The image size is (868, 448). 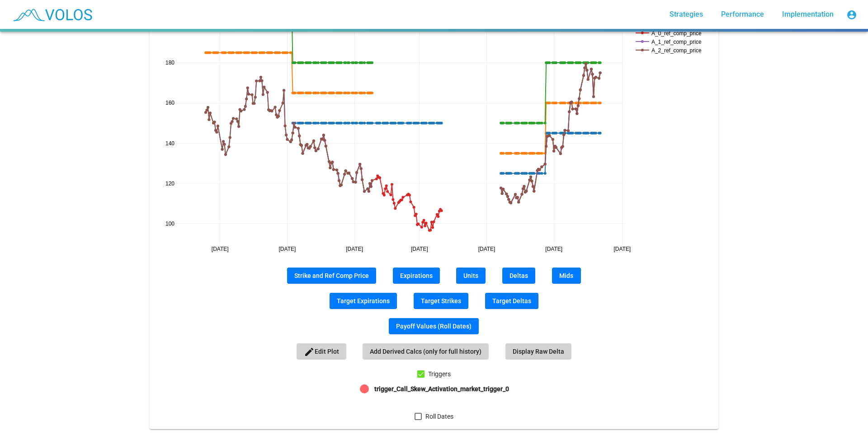 I want to click on mat-icon: account_circle, so click(x=851, y=15).